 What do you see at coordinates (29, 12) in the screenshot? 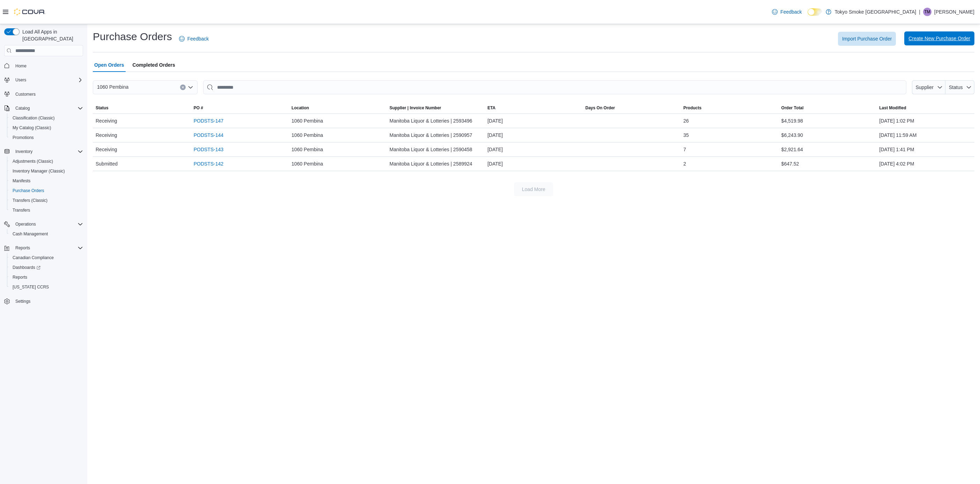
I see `img: Cova` at bounding box center [29, 12].